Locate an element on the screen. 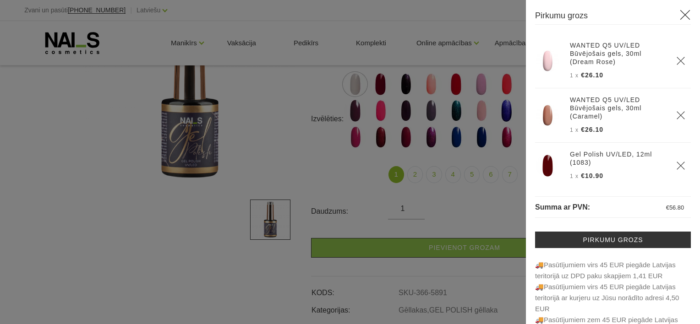  a: Gel Polish UV/LED, 12ml (1083) is located at coordinates (617, 158).